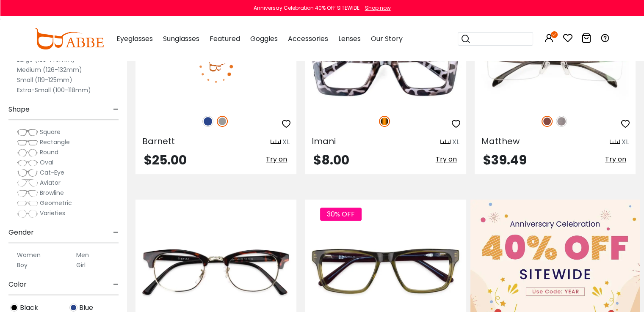 This screenshot has width=644, height=312. What do you see at coordinates (56, 203) in the screenshot?
I see `span: Geometric` at bounding box center [56, 203].